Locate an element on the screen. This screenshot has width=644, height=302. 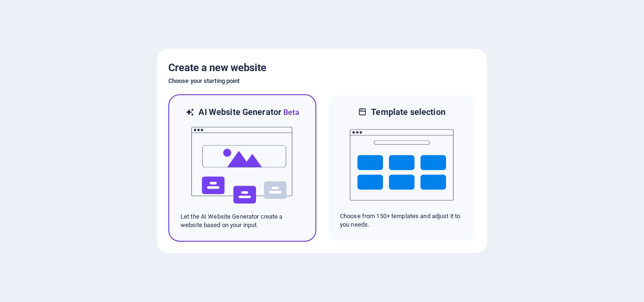
img: ai is located at coordinates (242, 165).